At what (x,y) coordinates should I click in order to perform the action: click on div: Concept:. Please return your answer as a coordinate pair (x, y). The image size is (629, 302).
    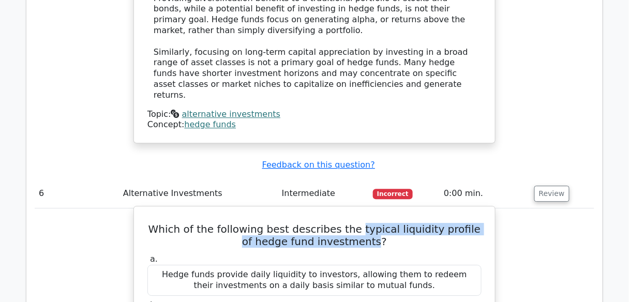
    Looking at the image, I should click on (314, 125).